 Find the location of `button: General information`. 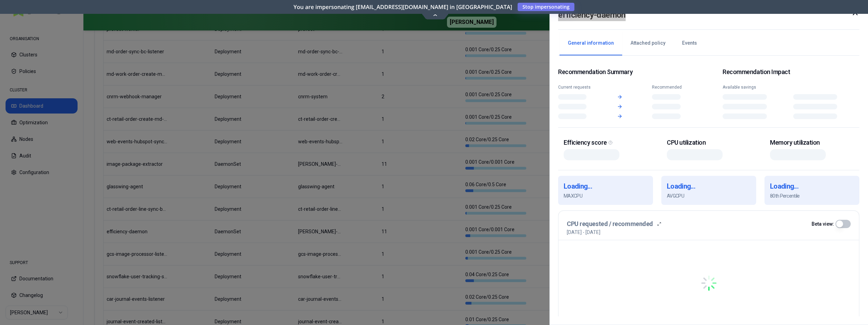

button: General information is located at coordinates (591, 43).